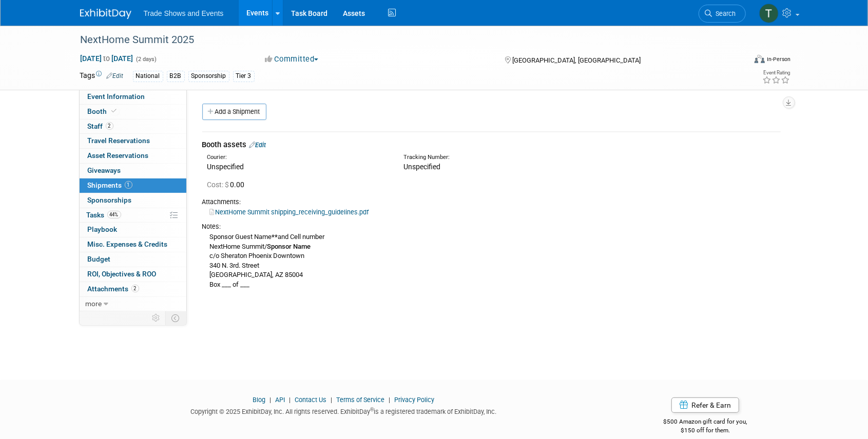  Describe the element at coordinates (103, 229) in the screenshot. I see `span: Playbook` at that location.